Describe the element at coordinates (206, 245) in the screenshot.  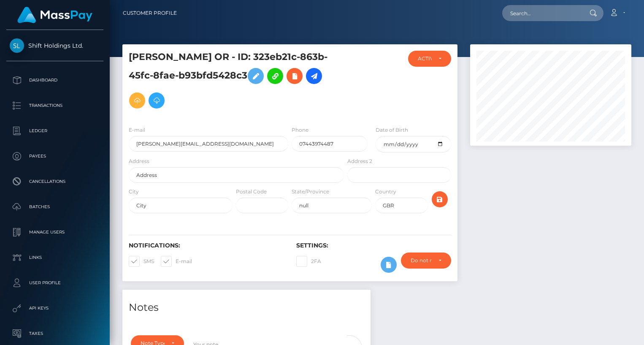
I see `h6: Notifications:` at that location.